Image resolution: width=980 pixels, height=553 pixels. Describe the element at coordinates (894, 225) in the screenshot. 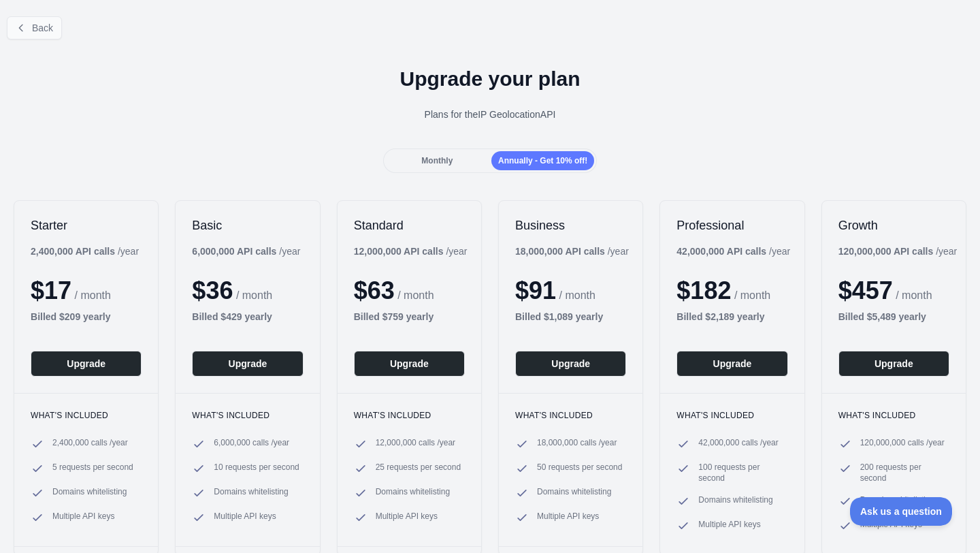

I see `h2: Growth` at that location.